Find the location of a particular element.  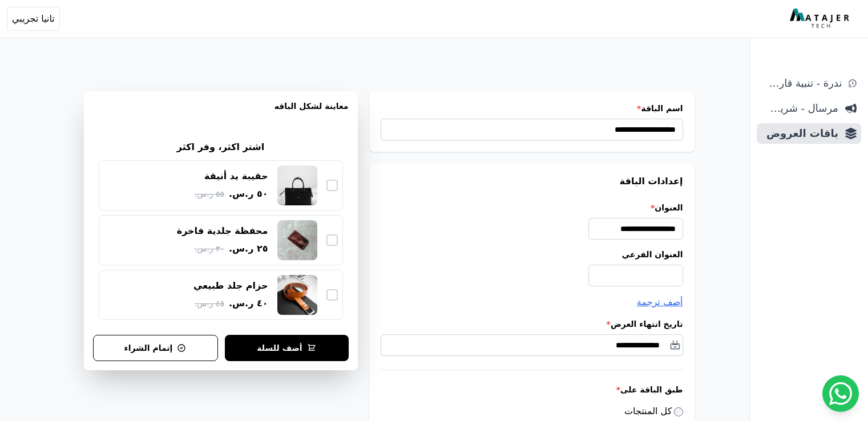

span: ٢٥ ر.س. is located at coordinates (249, 249).